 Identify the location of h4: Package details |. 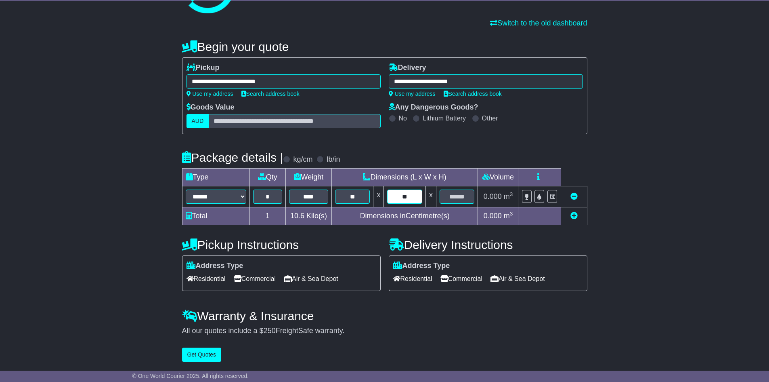
(233, 157).